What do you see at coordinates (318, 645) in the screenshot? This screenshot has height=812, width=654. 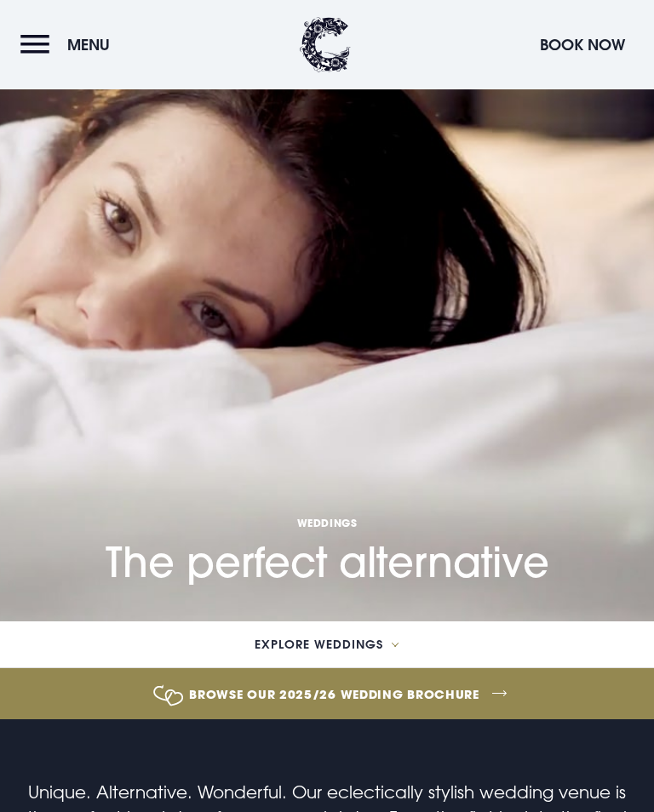 I see `span: Explore Weddings` at bounding box center [318, 645].